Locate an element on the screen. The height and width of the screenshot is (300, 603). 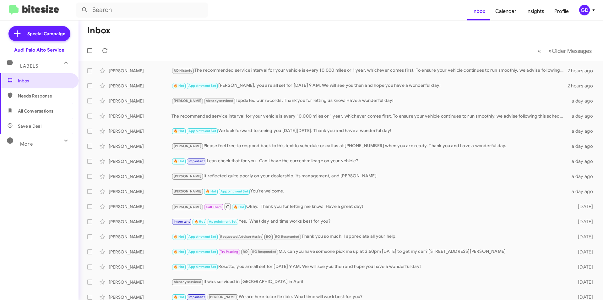
div: I can check that for you. Can I have the current mileage on your vehicle? is located at coordinates (370, 161).